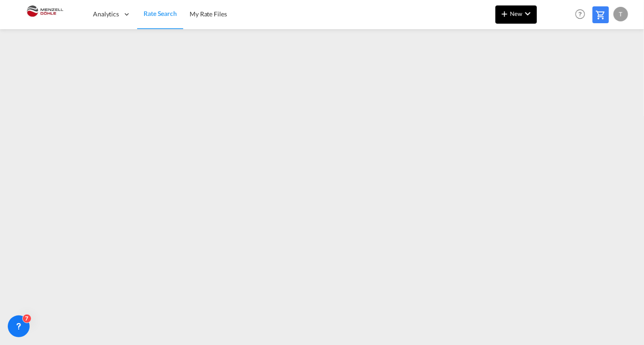  Describe the element at coordinates (580, 15) in the screenshot. I see `span: Help` at that location.